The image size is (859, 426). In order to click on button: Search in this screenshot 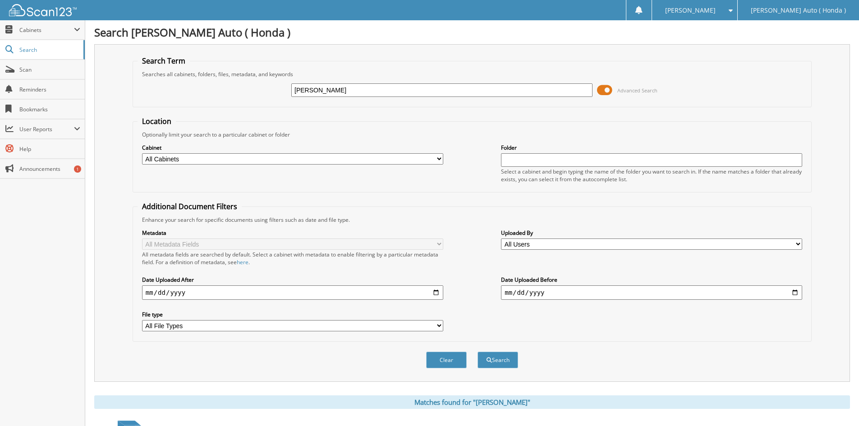, I will do `click(498, 360)`.